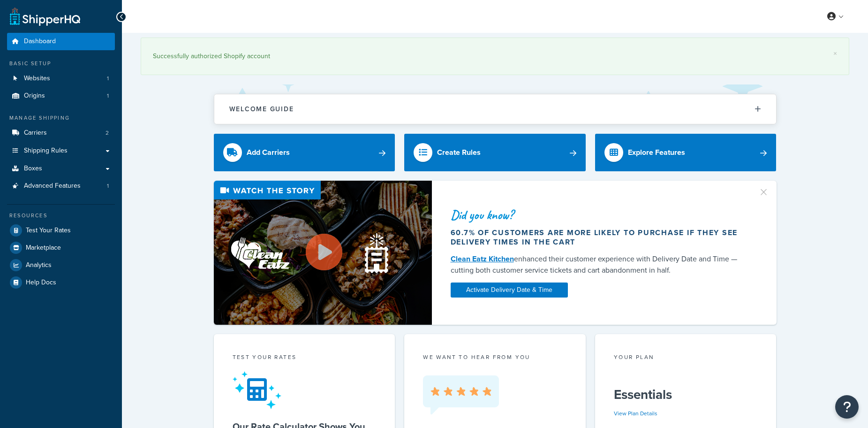 This screenshot has width=868, height=428. What do you see at coordinates (268, 152) in the screenshot?
I see `div: Add Carriers` at bounding box center [268, 152].